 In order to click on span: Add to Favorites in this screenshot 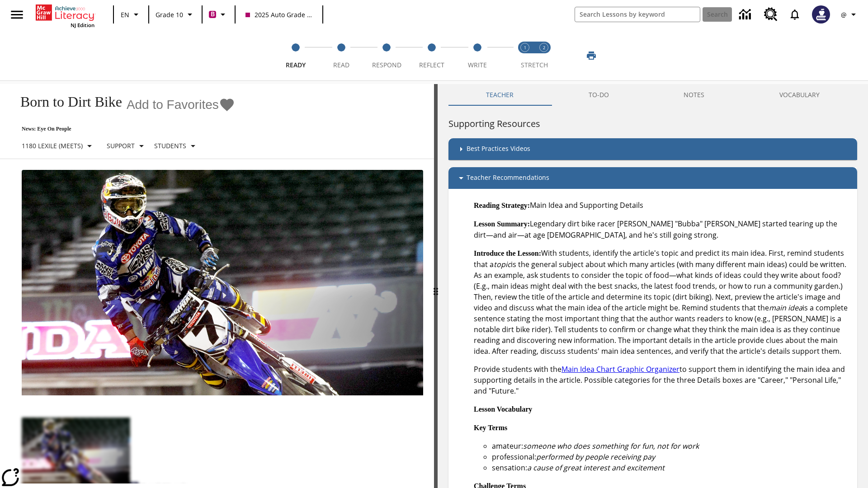, I will do `click(172, 105)`.